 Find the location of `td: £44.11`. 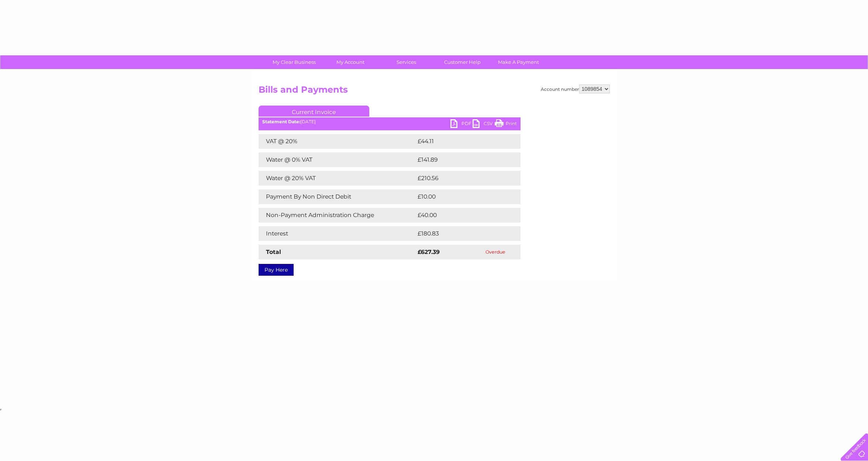

td: £44.11 is located at coordinates (460, 141).